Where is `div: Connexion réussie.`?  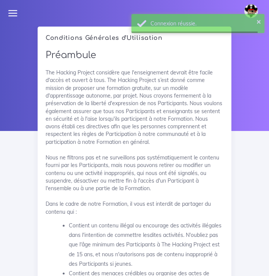
div: Connexion réussie. is located at coordinates (204, 24).